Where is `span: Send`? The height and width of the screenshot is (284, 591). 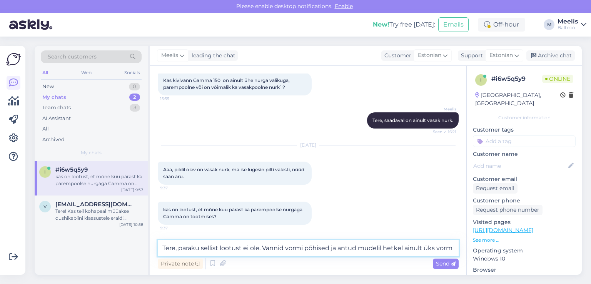 span: Send is located at coordinates (446, 264).